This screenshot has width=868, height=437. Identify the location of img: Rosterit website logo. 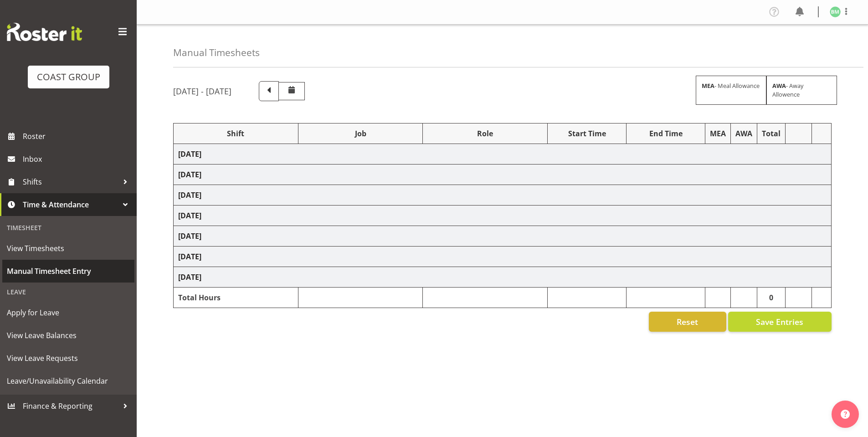
(44, 32).